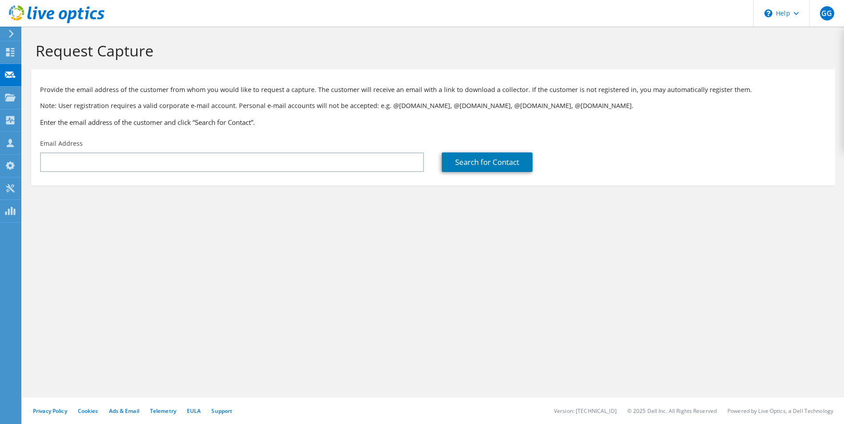  Describe the element at coordinates (780, 411) in the screenshot. I see `li: Powered by Live Optics, a Dell Technology` at that location.